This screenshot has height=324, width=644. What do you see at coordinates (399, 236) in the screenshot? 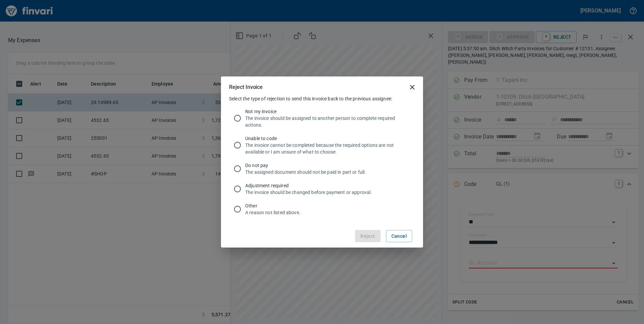
I see `button: Cancel` at bounding box center [399, 236].